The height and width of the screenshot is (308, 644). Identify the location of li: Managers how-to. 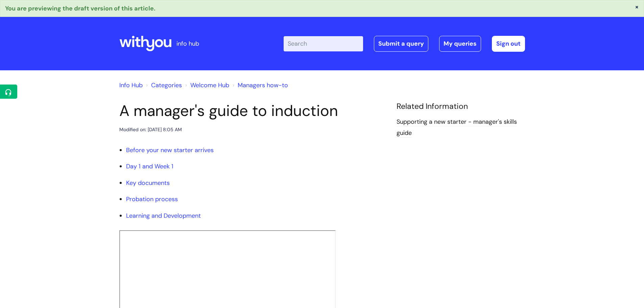
(259, 86).